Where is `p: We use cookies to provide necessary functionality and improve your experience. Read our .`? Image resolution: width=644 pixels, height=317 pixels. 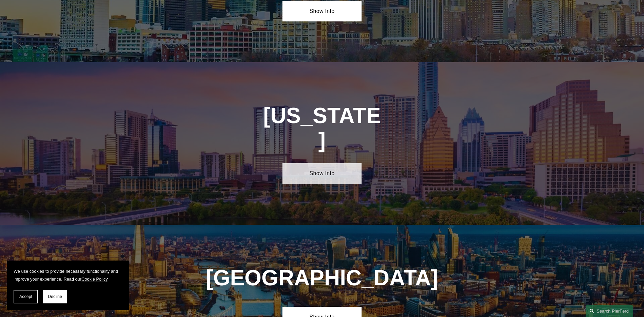
p: We use cookies to provide necessary functionality and improve your experience. Read our . is located at coordinates (68, 275).